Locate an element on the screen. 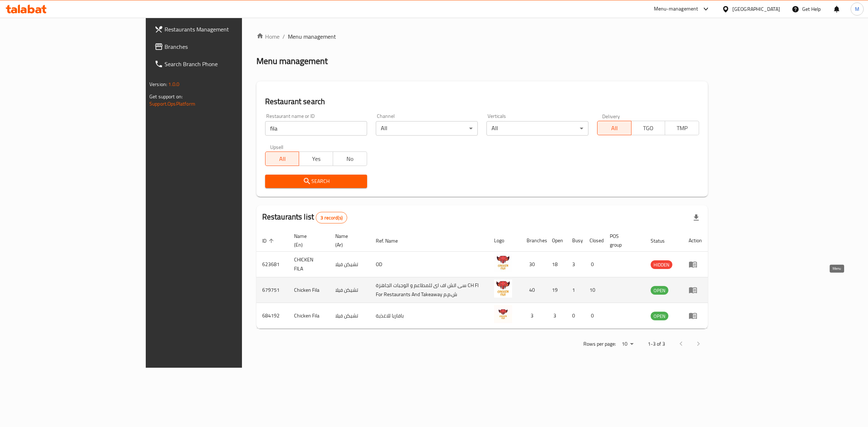 This screenshot has height=427, width=868. span: 3 record(s) is located at coordinates (331, 217).